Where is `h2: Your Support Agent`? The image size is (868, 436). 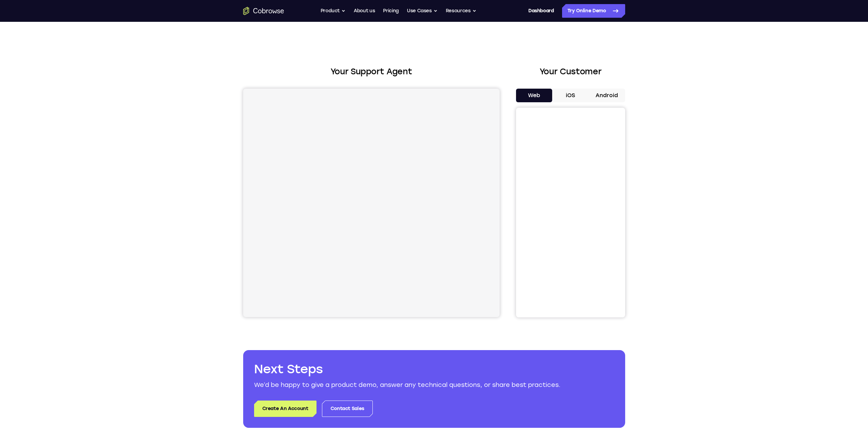
h2: Your Support Agent is located at coordinates (372, 72).